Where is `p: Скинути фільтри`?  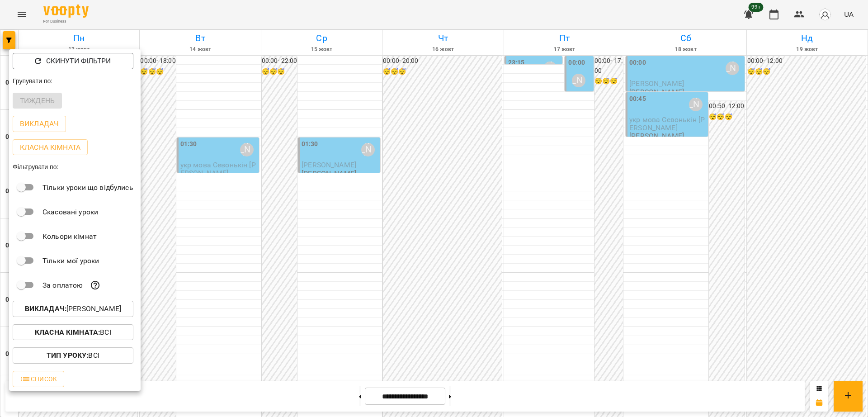 p: Скинути фільтри is located at coordinates (79, 61).